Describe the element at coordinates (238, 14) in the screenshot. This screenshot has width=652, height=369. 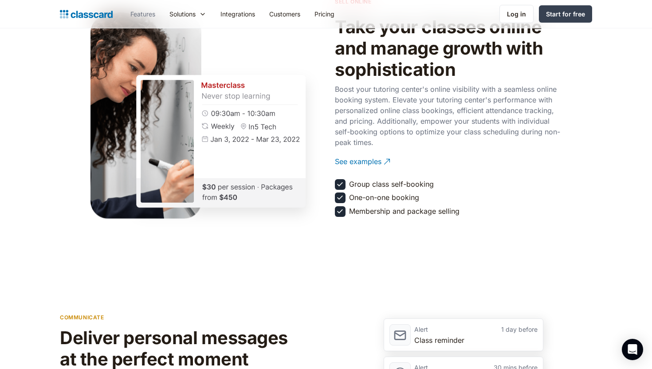
I see `a: Integrations` at that location.